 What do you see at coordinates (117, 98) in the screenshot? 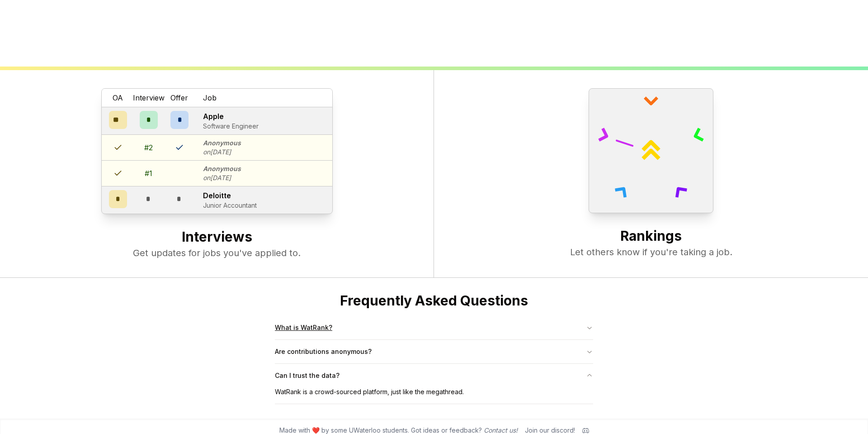
I see `span: OA` at bounding box center [117, 98].